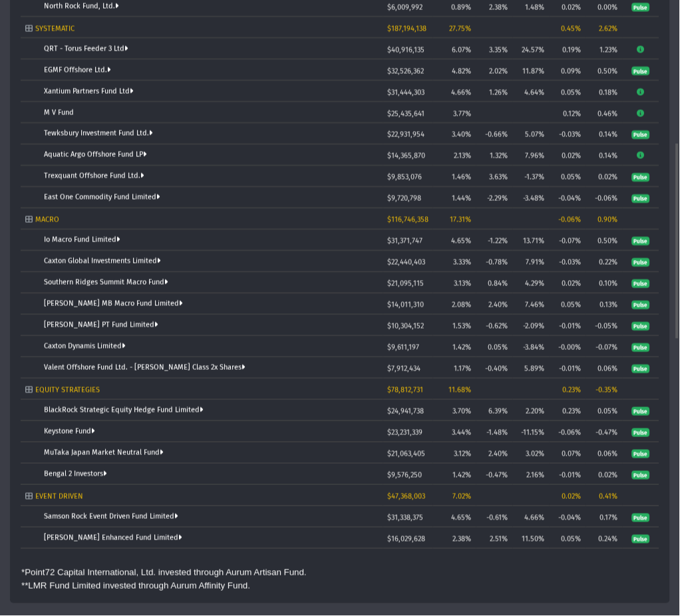 Image resolution: width=680 pixels, height=616 pixels. Describe the element at coordinates (604, 240) in the screenshot. I see `td: 0.50%` at that location.